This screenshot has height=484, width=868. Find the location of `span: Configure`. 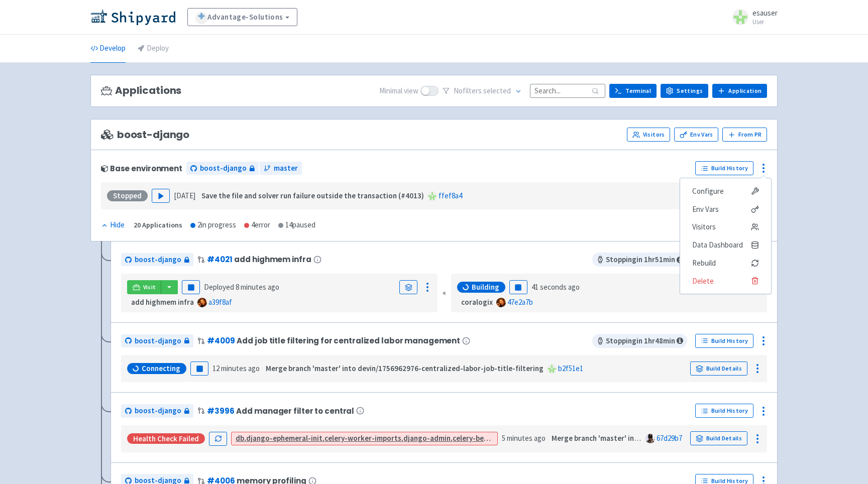

span: Configure is located at coordinates (708, 192).